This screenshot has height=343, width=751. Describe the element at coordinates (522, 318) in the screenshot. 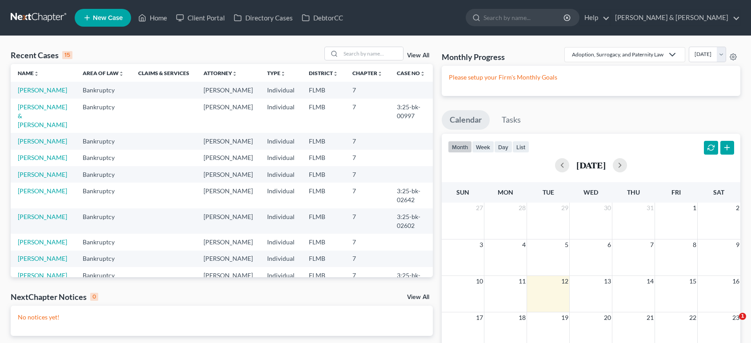

I see `span: 18` at that location.